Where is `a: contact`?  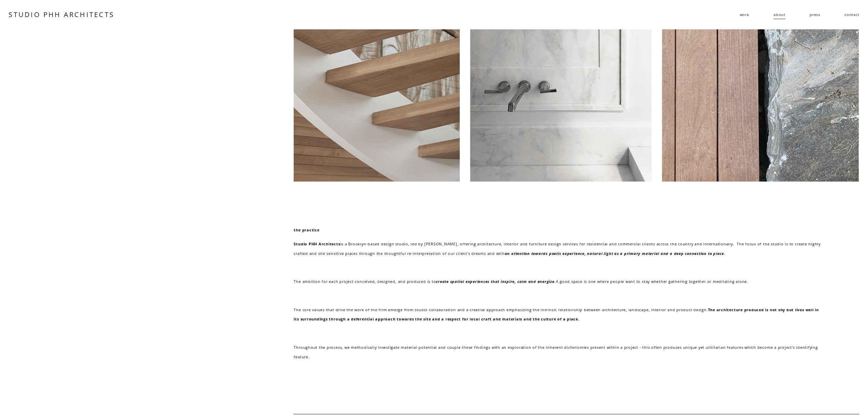
a: contact is located at coordinates (852, 15).